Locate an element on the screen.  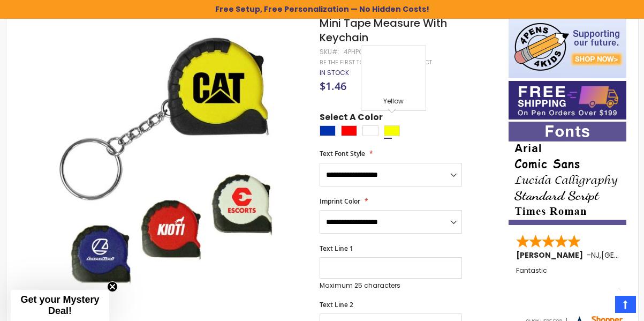
span: NJ is located at coordinates (595, 254).